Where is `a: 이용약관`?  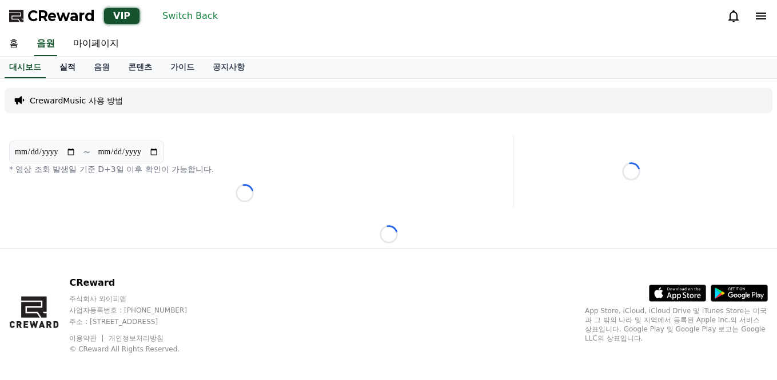 a: 이용약관 is located at coordinates (87, 338).